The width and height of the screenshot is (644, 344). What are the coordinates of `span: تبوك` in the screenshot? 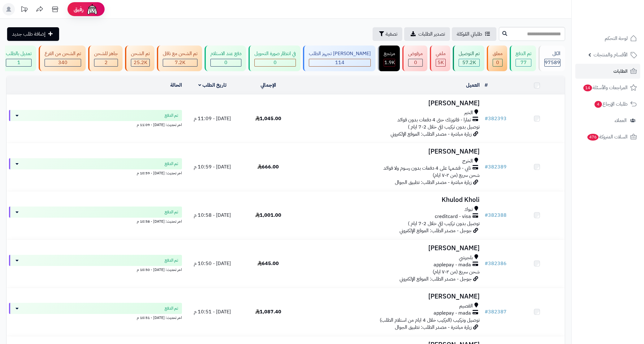 It's located at (469, 209).